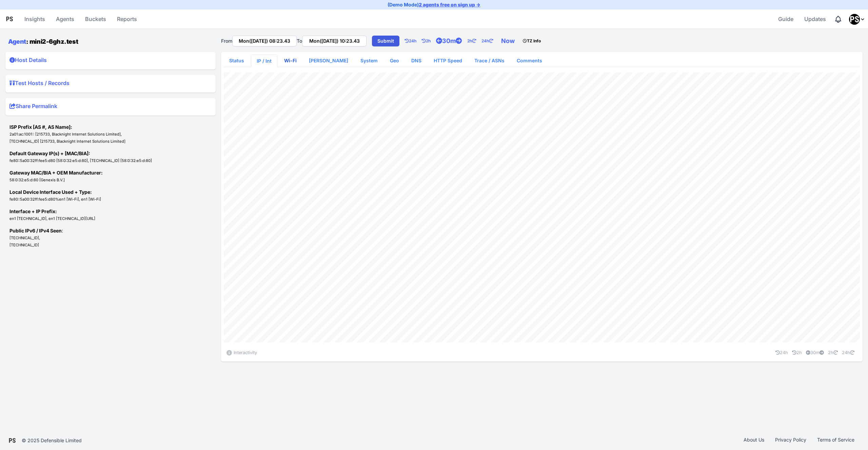  I want to click on a: Now, so click(510, 41).